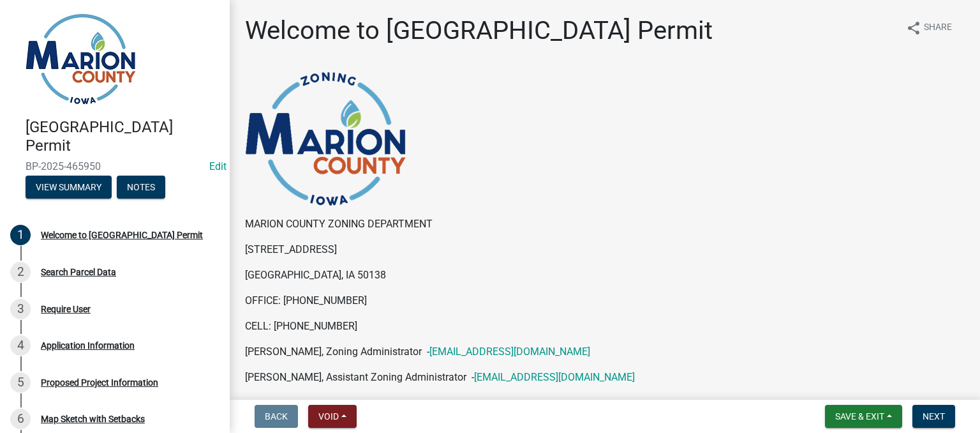  I want to click on button: Notes, so click(141, 187).